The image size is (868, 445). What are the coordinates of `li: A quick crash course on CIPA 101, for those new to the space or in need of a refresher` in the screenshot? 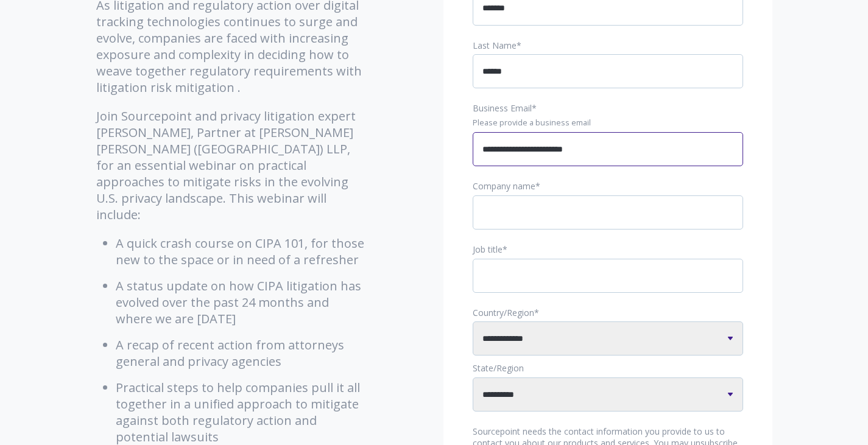 It's located at (242, 252).